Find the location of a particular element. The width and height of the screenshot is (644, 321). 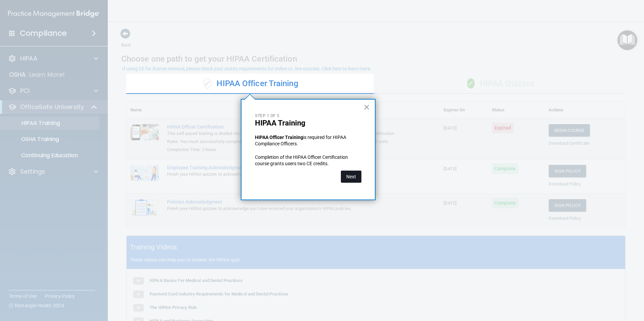

button: Next is located at coordinates (351, 177).